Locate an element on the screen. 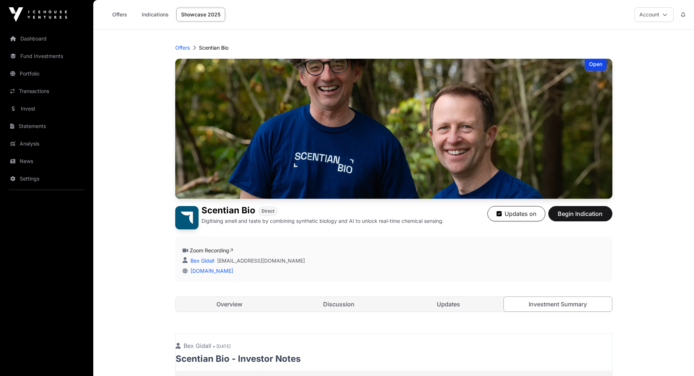 The height and width of the screenshot is (376, 694). a: Dashboard is located at coordinates (47, 39).